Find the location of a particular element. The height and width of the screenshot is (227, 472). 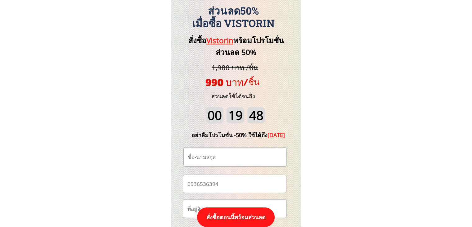

span: /ชิ้น is located at coordinates (251, 81).